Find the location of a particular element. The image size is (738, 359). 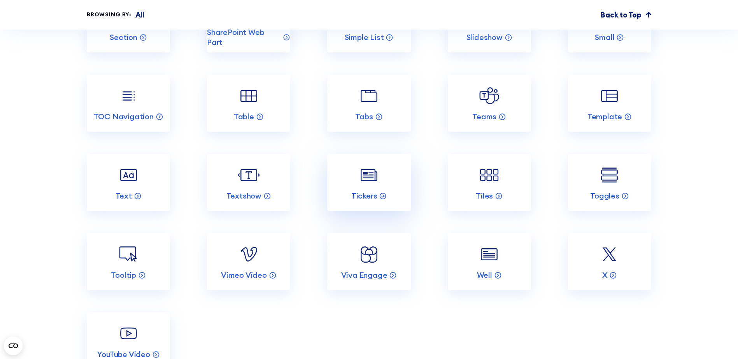

img: Toggles is located at coordinates (609, 175).